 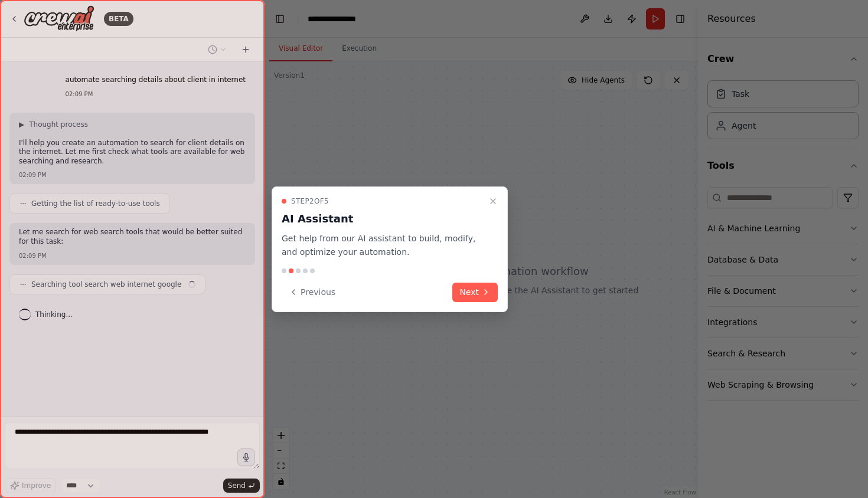 What do you see at coordinates (310, 201) in the screenshot?
I see `span: Step 2 of 5` at bounding box center [310, 201].